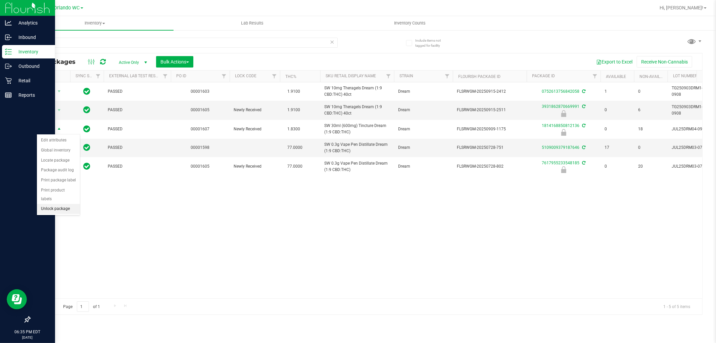 The image size is (716, 343). Describe the element at coordinates (32, 66) in the screenshot. I see `p: Outbound` at that location.